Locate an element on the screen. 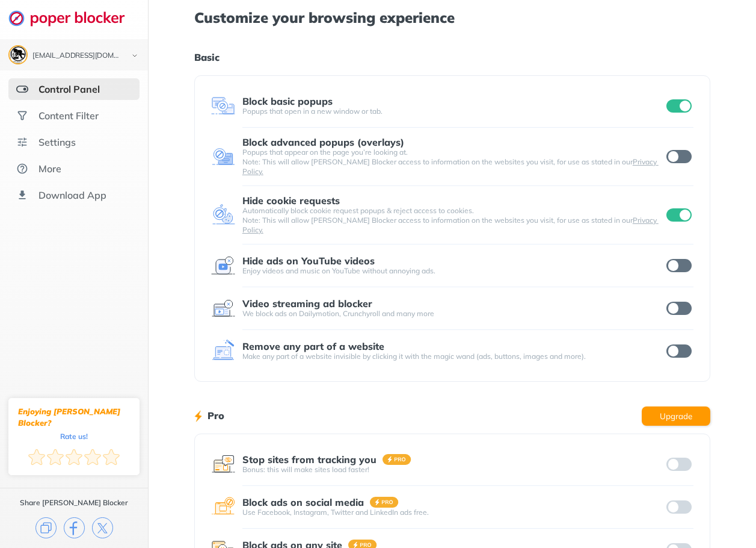  img: chevron-bottom-black.svg is located at coordinates (135, 55).